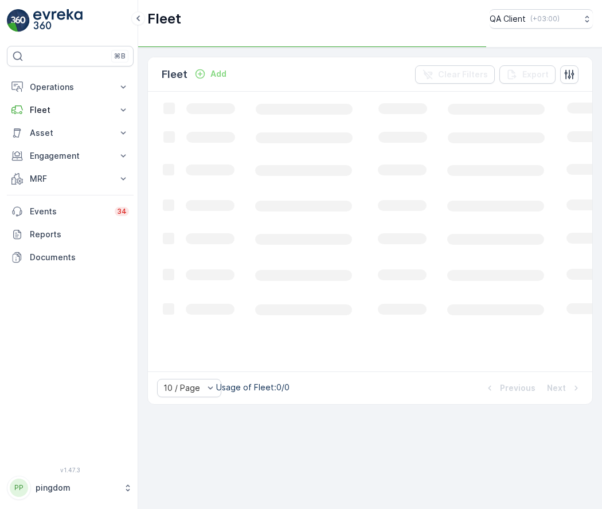  Describe the element at coordinates (210, 74) in the screenshot. I see `button: Add` at that location.